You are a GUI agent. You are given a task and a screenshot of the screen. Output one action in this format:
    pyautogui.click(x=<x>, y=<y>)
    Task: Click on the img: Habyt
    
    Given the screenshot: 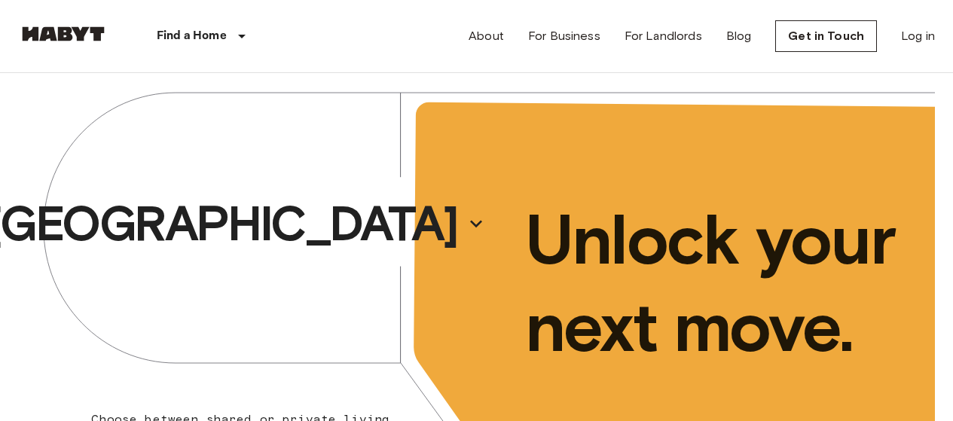 What is the action you would take?
    pyautogui.click(x=63, y=34)
    